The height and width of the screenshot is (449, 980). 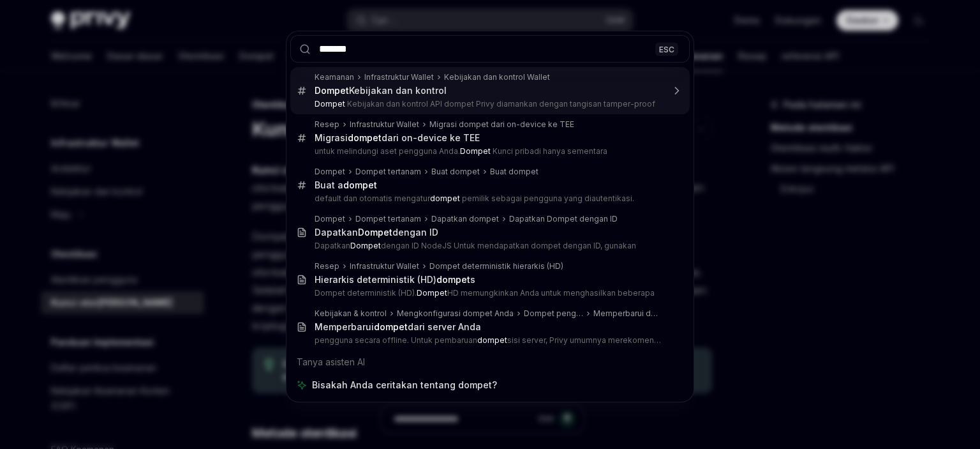 What do you see at coordinates (334, 78) in the screenshot?
I see `div: Keamanan` at bounding box center [334, 78].